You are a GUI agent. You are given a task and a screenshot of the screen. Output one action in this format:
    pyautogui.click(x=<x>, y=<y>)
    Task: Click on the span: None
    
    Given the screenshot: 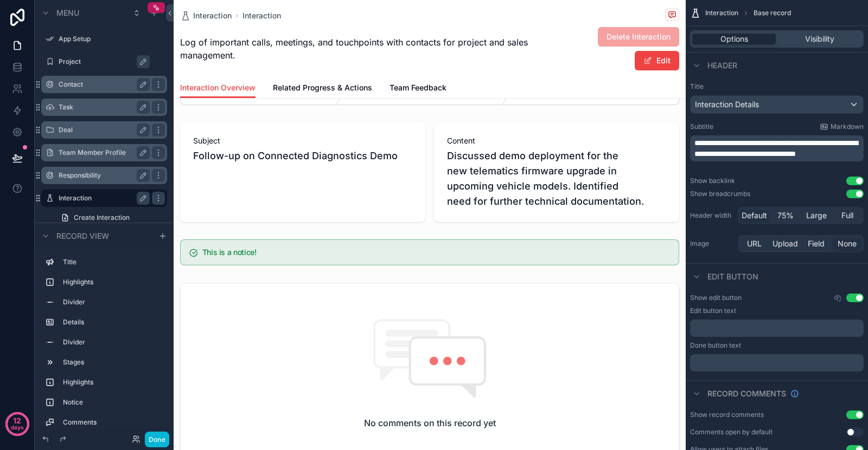 What is the action you would take?
    pyautogui.click(x=847, y=244)
    